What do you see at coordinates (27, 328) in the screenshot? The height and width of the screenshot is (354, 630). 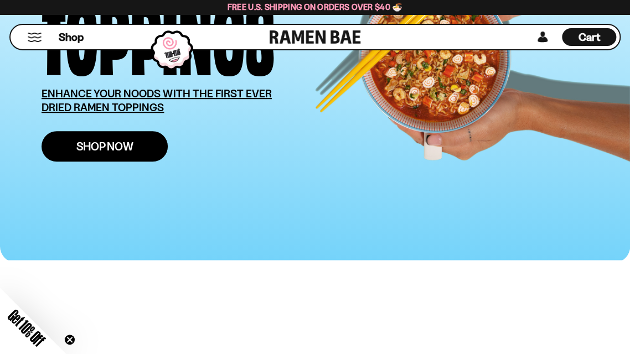 I see `span: Get 10% Off` at bounding box center [27, 328].